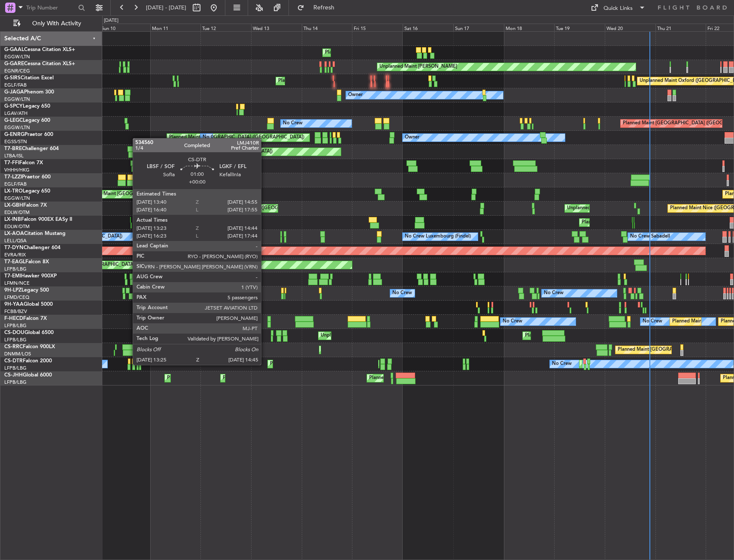  What do you see at coordinates (176, 28) in the screenshot?
I see `div: Mon 11` at bounding box center [176, 28].